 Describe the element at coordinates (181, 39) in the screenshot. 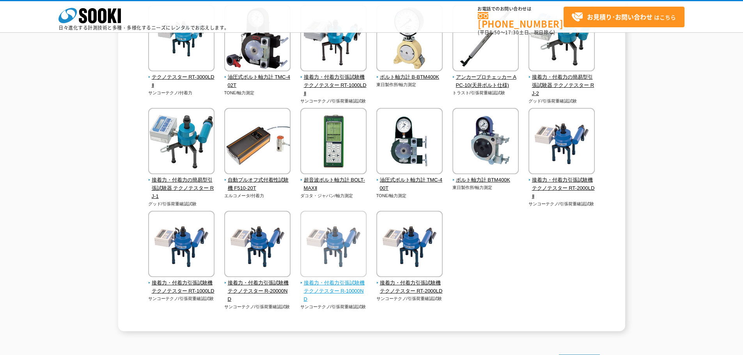

I see `img: テクノテスター RT-3000LDⅡ` at that location.